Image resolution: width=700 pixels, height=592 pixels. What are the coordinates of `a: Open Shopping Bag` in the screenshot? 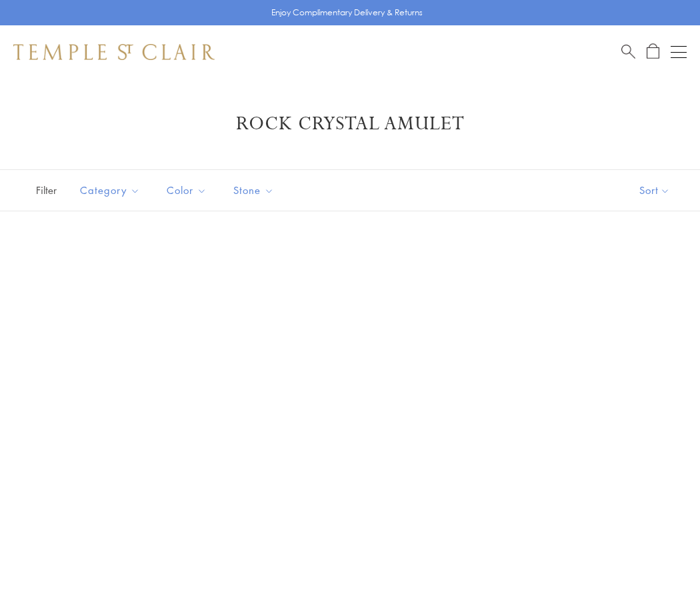 It's located at (653, 52).